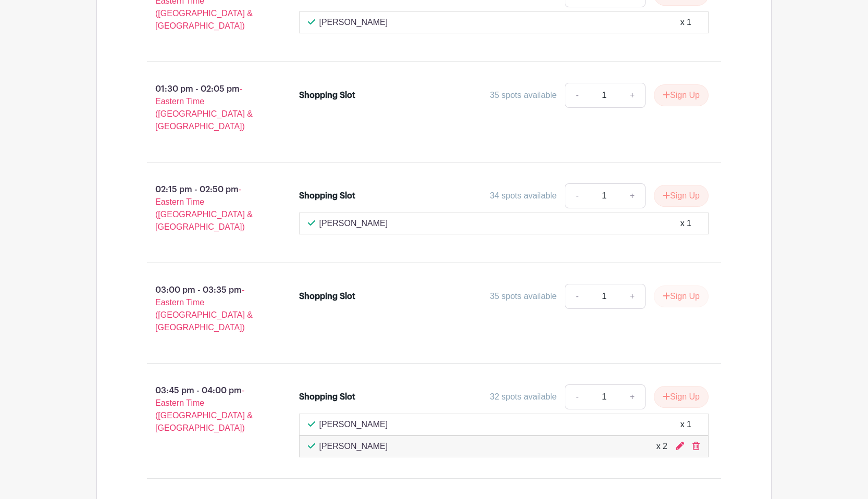 This screenshot has height=499, width=868. What do you see at coordinates (661, 447) in the screenshot?
I see `div: x 2` at bounding box center [661, 447].